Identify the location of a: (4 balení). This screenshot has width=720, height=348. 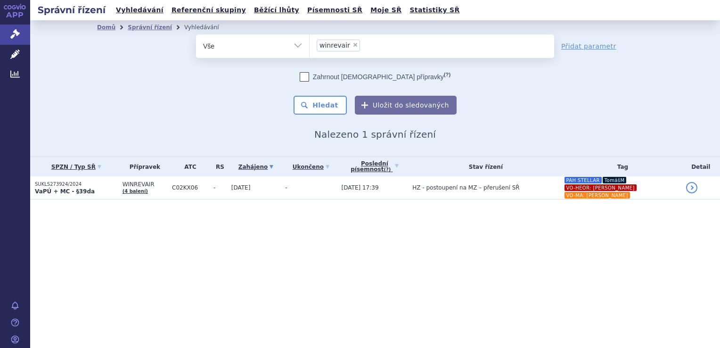
(135, 191).